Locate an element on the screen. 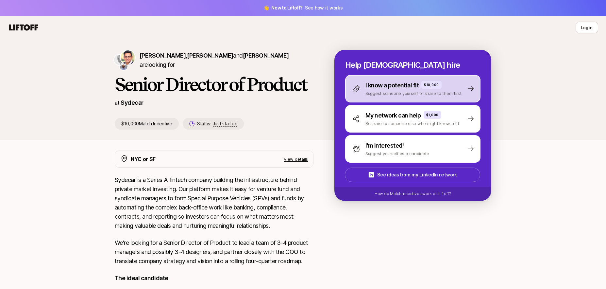 The image size is (606, 289). button: Log in is located at coordinates (587, 27).